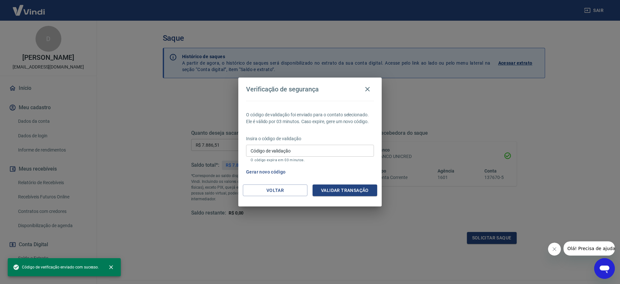  I want to click on button: Gerar novo código, so click(266, 172).